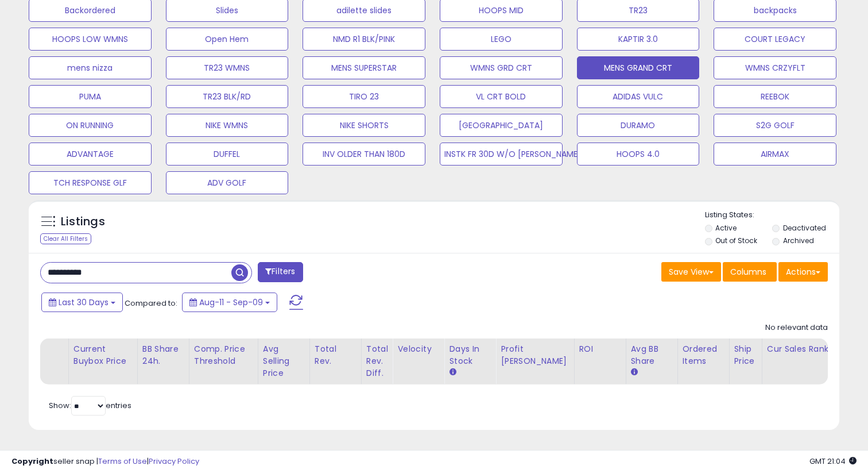  What do you see at coordinates (227, 39) in the screenshot?
I see `button: Open Hem` at bounding box center [227, 39].